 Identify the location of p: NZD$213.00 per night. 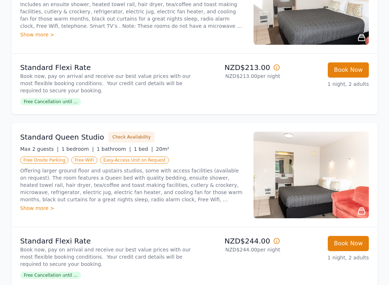
(239, 76).